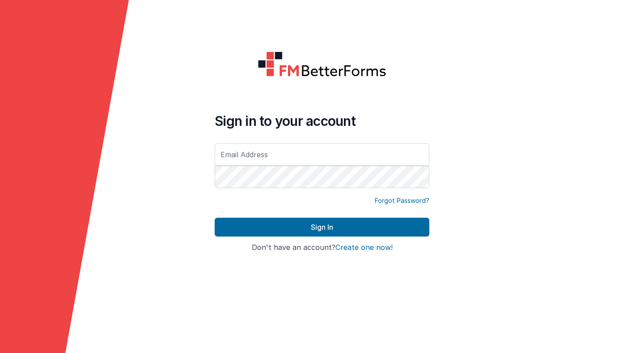 The width and height of the screenshot is (644, 353). I want to click on button: Create one now!, so click(364, 248).